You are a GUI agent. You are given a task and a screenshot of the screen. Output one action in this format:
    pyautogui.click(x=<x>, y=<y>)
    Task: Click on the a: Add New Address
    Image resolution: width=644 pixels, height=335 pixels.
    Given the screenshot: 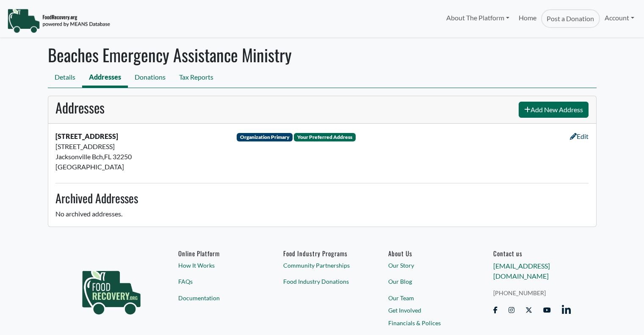 What is the action you would take?
    pyautogui.click(x=554, y=110)
    